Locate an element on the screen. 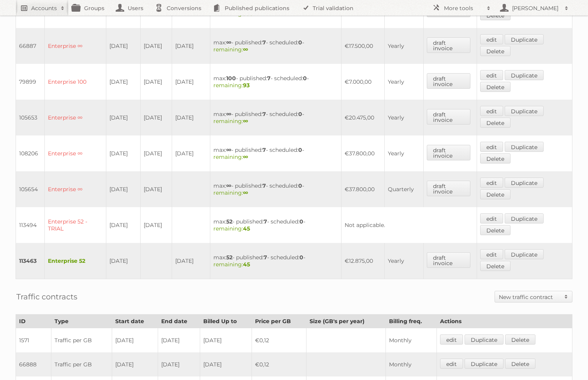 The width and height of the screenshot is (588, 380). td: Enterprise 52 - TRIAL is located at coordinates (76, 225).